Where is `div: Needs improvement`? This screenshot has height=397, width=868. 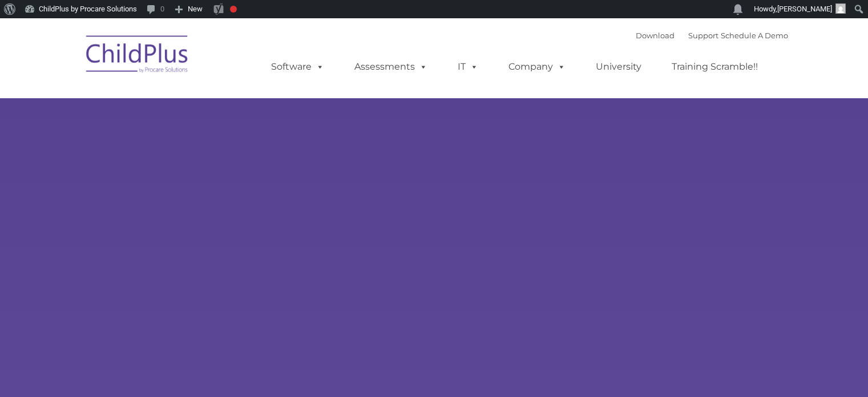
div: Needs improvement is located at coordinates (234, 9).